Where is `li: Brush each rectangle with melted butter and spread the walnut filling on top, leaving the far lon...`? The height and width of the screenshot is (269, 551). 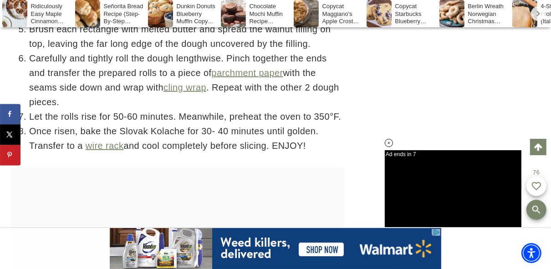 li: Brush each rectangle with melted butter and spread the walnut filling on top, leaving the far lon... is located at coordinates (187, 36).